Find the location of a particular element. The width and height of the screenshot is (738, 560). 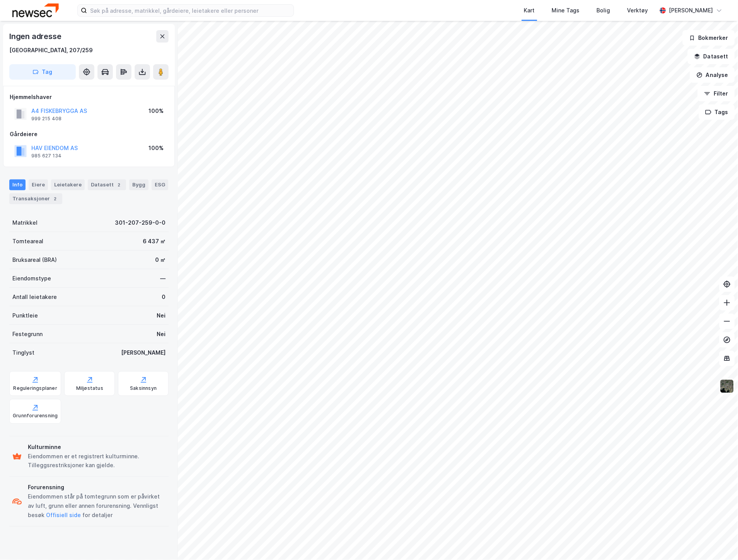

div: Eiendommen er et registrert kulturminne. Tilleggsrestriksjoner kan gjelde. is located at coordinates (97, 461).